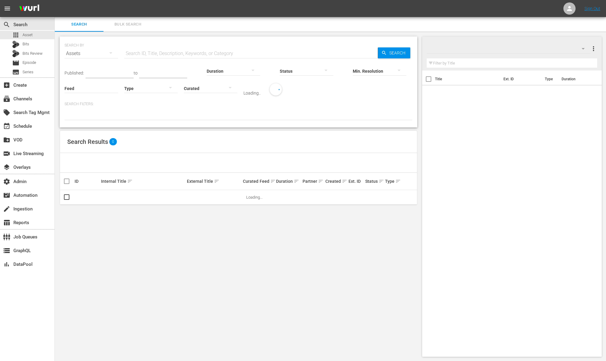 The height and width of the screenshot is (361, 606). I want to click on img: ans4CAIJ8jUAAAAAAAAAAAAAAAAAAAAAAAAgQb4GAAAAAAAAAAAAAAAAAAAAAAAAJMjXAAAAAAAAAAAAAAAAAAAAAAAAgAT5G..., so click(29, 9).